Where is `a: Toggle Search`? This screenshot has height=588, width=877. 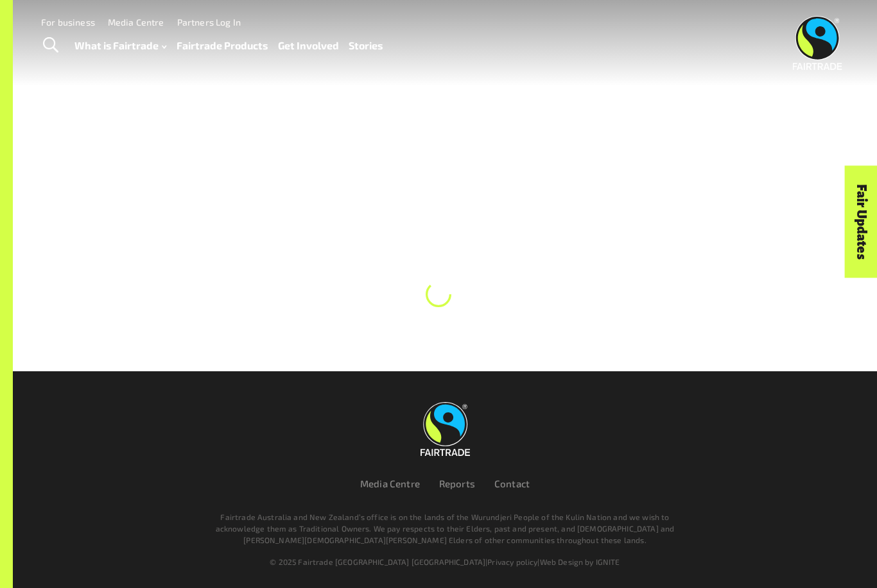
a: Toggle Search is located at coordinates (50, 46).